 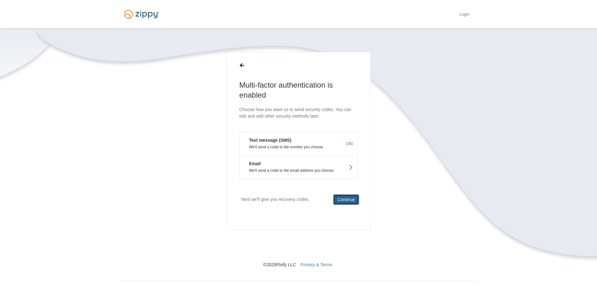 I want to click on button: Text message (SMS)We'll send a code to the number you chooseON, so click(x=298, y=144).